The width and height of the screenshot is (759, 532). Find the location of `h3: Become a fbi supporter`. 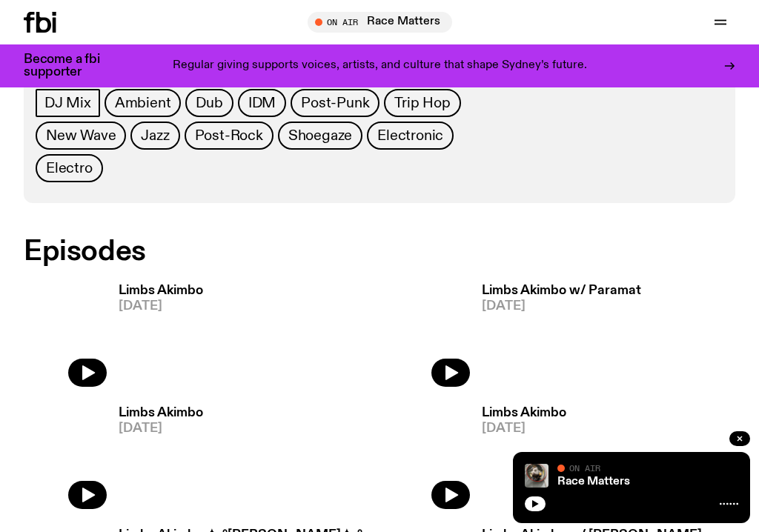

h3: Become a fbi supporter is located at coordinates (71, 66).